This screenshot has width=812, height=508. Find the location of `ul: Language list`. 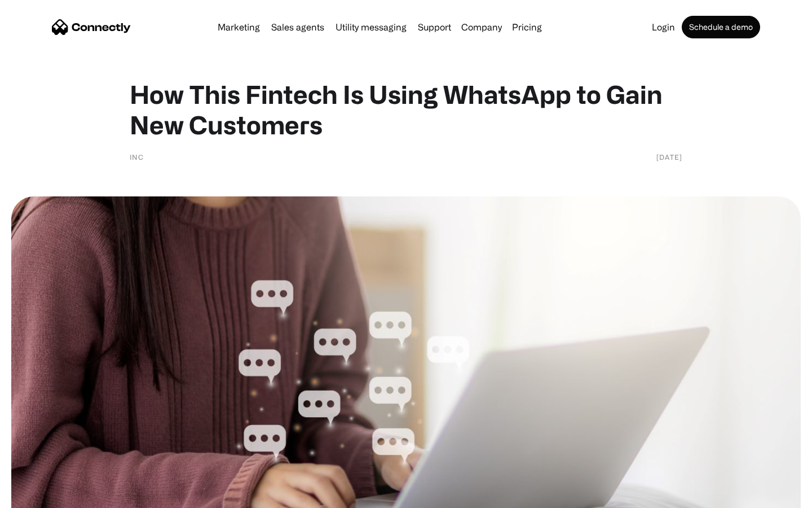

ul: Language list is located at coordinates (45, 496).